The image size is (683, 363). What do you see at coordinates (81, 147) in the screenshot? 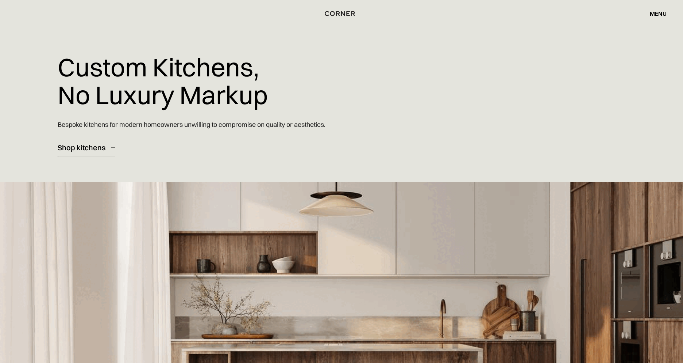
I see `div: Shop kitchens` at bounding box center [81, 147].